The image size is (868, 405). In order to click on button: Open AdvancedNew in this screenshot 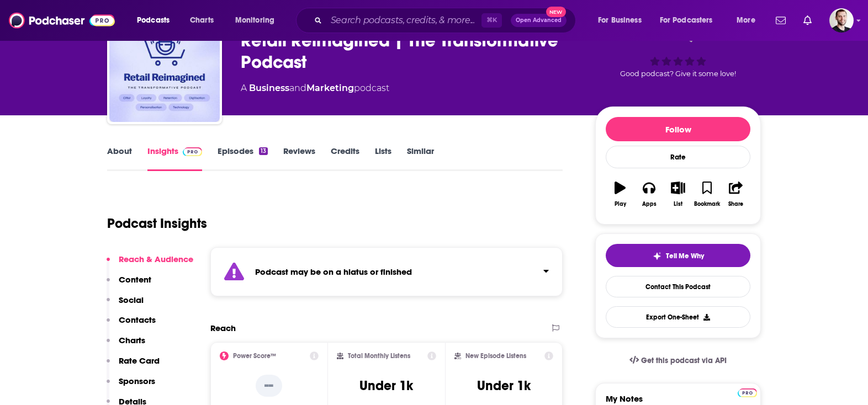, I will do `click(538, 20)`.